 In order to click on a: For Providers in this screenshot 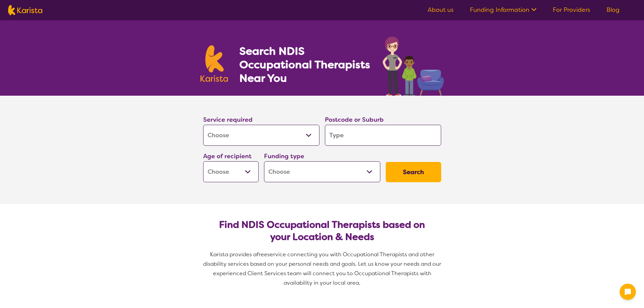, I will do `click(571, 10)`.